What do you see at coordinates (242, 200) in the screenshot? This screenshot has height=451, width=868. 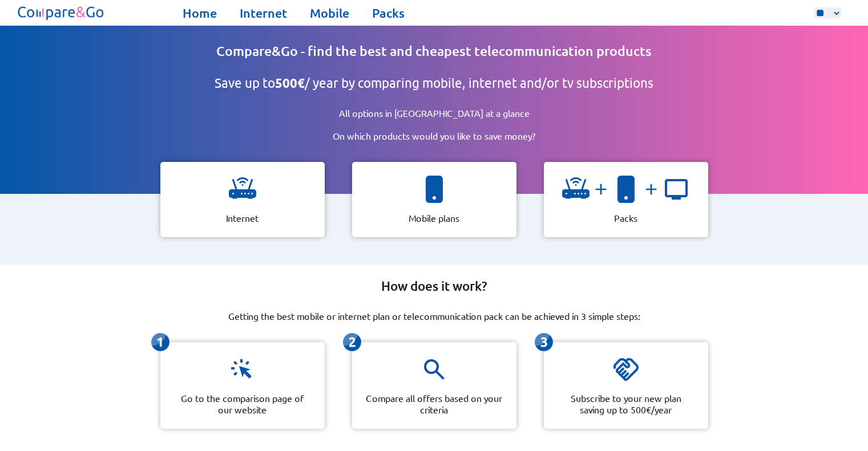 I see `a: icon representing a wifi Internet` at bounding box center [242, 200].